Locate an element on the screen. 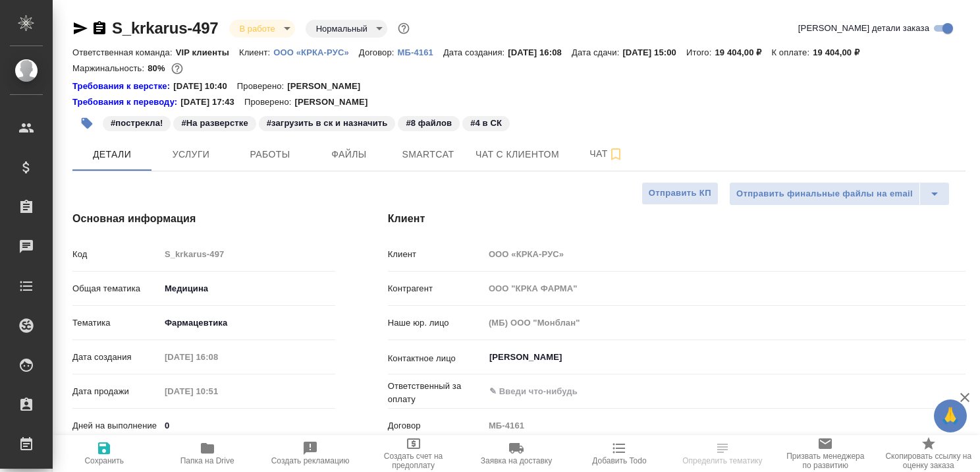 The height and width of the screenshot is (472, 980). span: Заявка на доставку is located at coordinates (517, 461).